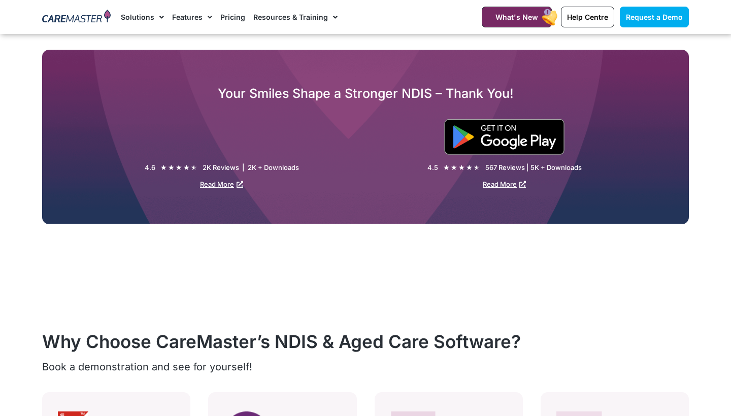  Describe the element at coordinates (433, 168) in the screenshot. I see `div: 4.5` at that location.